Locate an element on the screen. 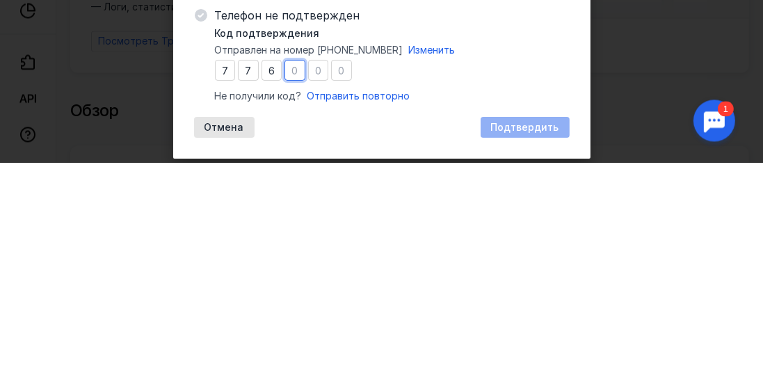 The height and width of the screenshot is (366, 763). span: Телефон не подтвержден is located at coordinates (392, 219).